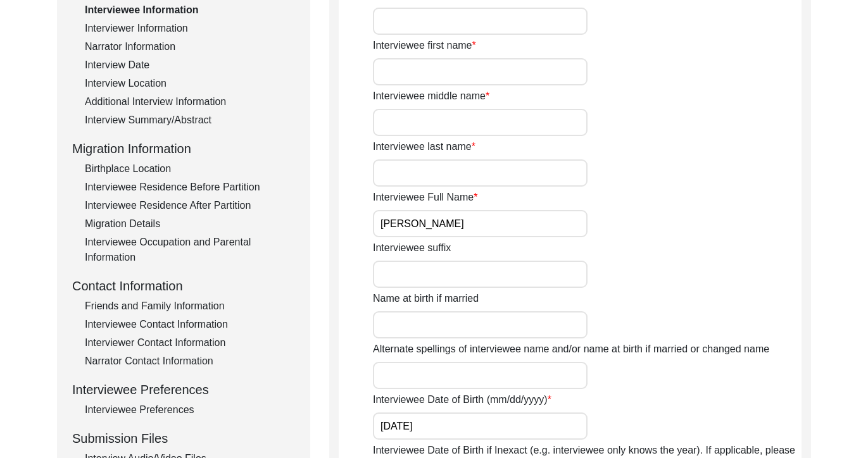 This screenshot has width=868, height=458. I want to click on label: Interviewee suffix, so click(411, 248).